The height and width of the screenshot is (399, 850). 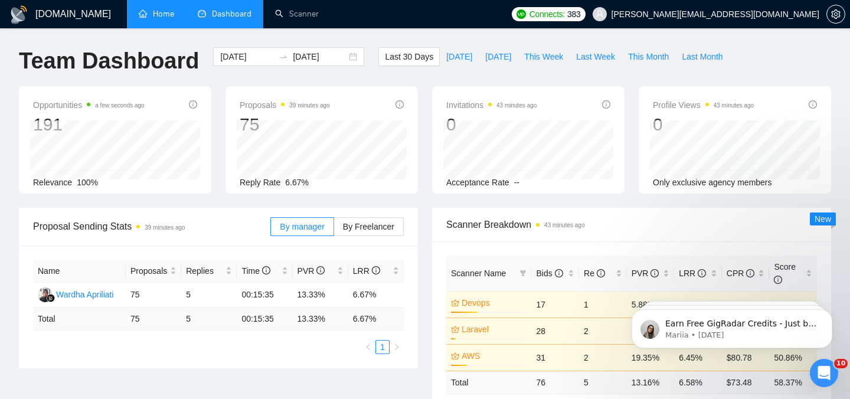 What do you see at coordinates (836, 14) in the screenshot?
I see `span: setting` at bounding box center [836, 14].